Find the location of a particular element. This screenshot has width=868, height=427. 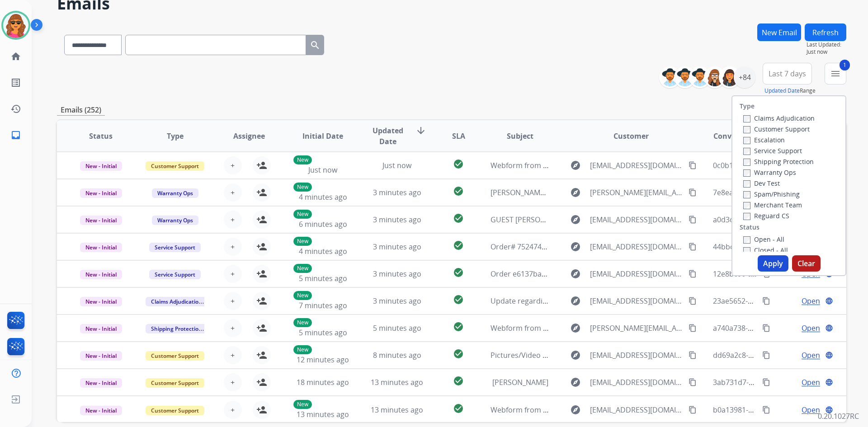

input: Claims Adjudication is located at coordinates (747, 119).